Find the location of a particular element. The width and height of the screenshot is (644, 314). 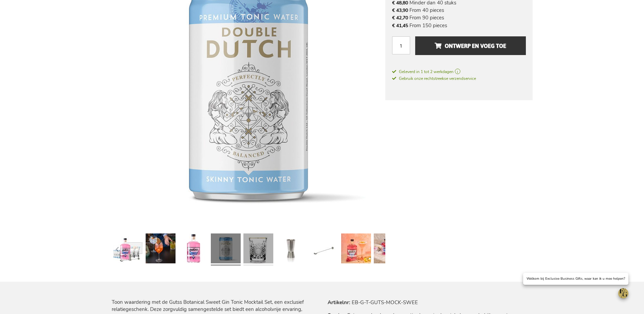

span: Ontwerp en voeg toe is located at coordinates (470, 46).